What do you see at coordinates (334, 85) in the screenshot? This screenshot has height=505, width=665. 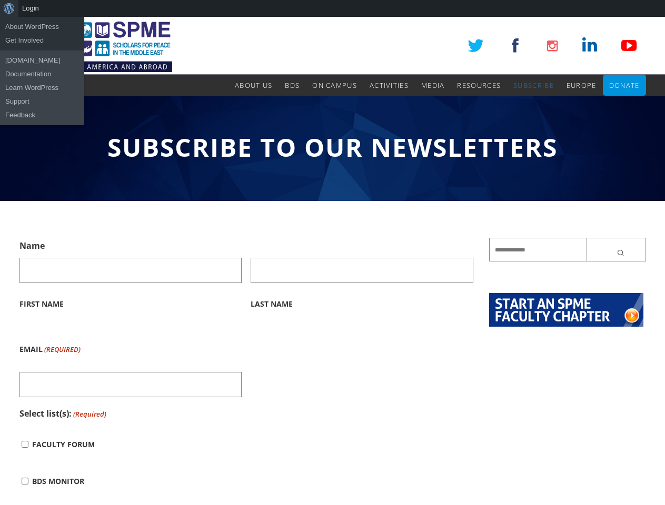 I see `a: On Campus` at bounding box center [334, 85].